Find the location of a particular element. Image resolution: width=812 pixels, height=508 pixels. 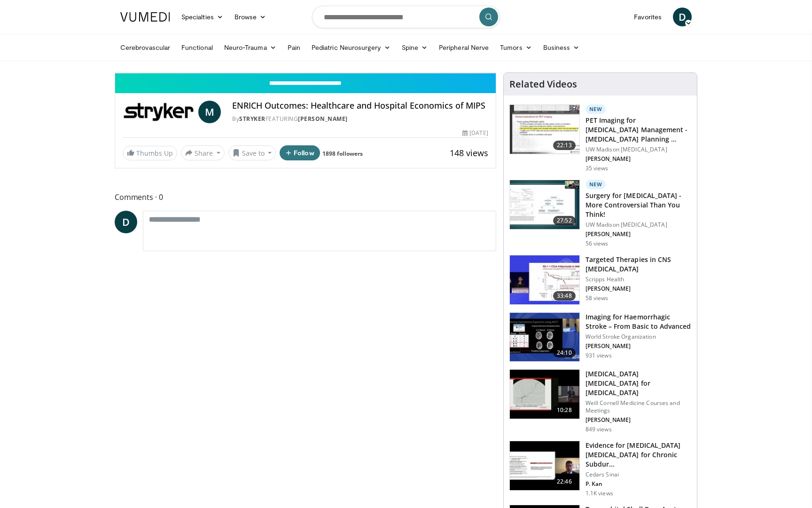

input: Search topics, interventions is located at coordinates (406, 17).